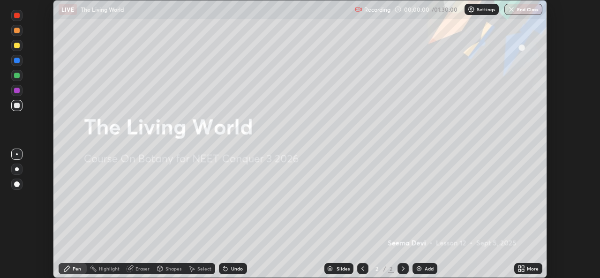 The height and width of the screenshot is (278, 600). I want to click on div: More, so click(533, 269).